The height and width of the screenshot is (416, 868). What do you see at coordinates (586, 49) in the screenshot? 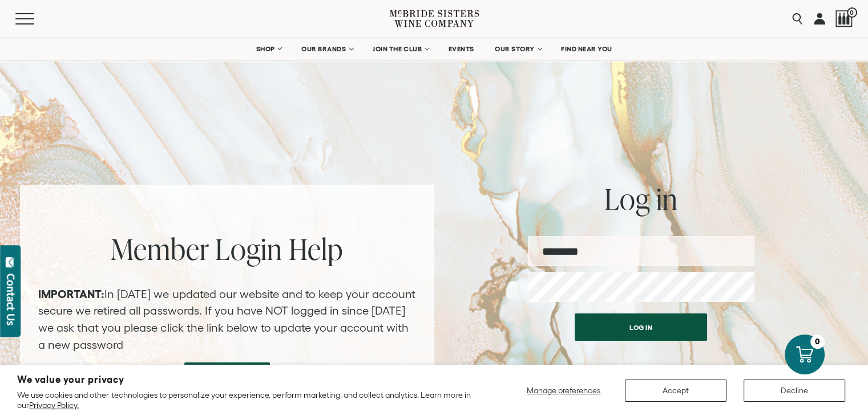
I see `a: FIND NEAR YOU` at bounding box center [586, 49].